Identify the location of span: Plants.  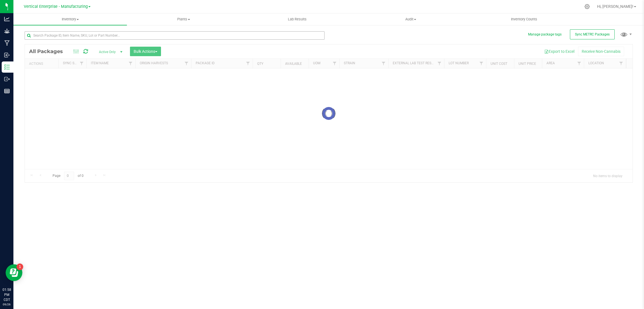
(184, 19).